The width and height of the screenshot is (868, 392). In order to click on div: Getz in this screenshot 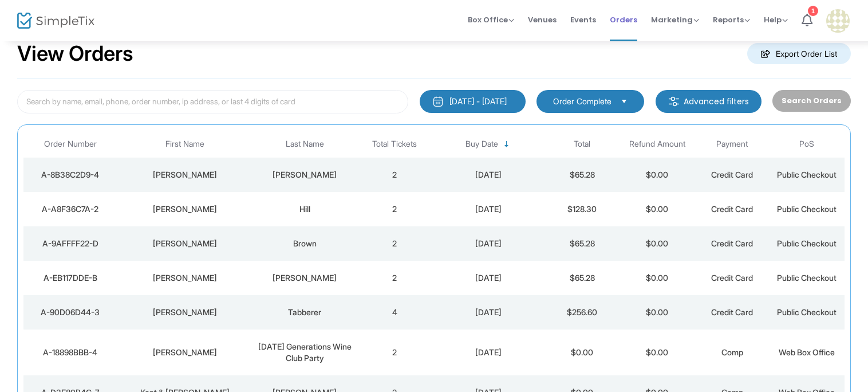, I will do `click(304, 175)`.